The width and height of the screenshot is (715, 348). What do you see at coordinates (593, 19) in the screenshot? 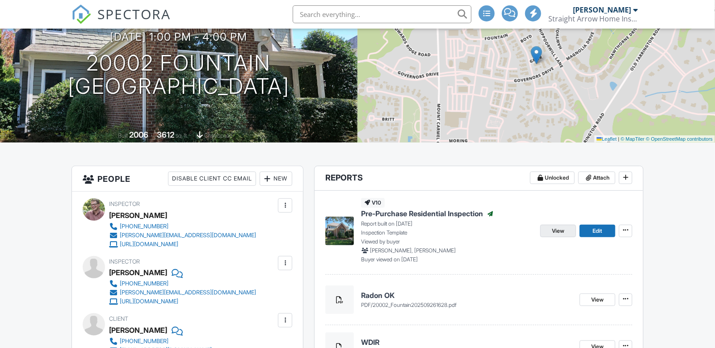
I see `div: Straight Arrow Home Inspection` at bounding box center [593, 19].